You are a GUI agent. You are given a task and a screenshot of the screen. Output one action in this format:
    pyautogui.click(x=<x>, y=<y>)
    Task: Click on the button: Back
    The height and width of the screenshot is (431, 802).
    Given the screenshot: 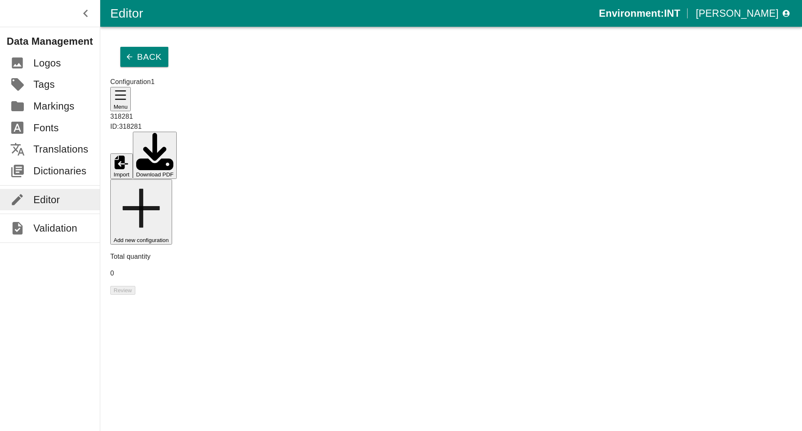 What is the action you would take?
    pyautogui.click(x=144, y=57)
    